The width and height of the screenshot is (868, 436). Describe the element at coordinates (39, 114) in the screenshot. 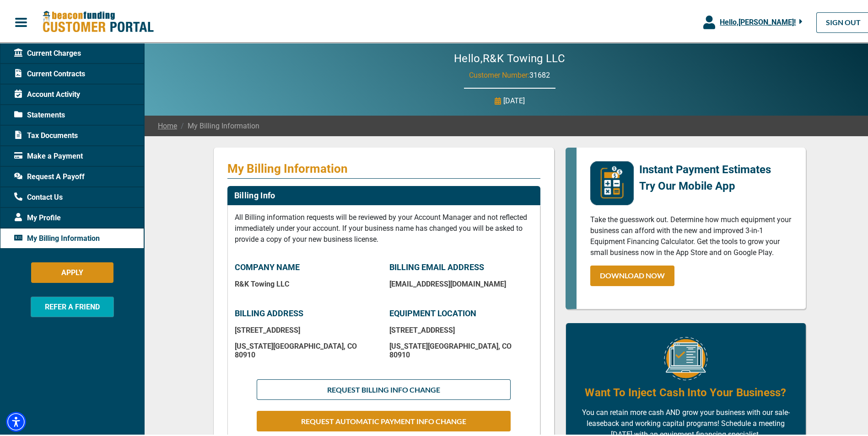

I see `span: Statements` at that location.